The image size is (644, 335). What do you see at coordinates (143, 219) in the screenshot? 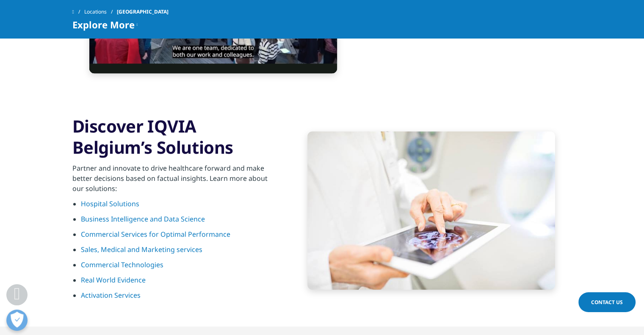
I see `a: Business Intelligence and Data Science` at bounding box center [143, 219].